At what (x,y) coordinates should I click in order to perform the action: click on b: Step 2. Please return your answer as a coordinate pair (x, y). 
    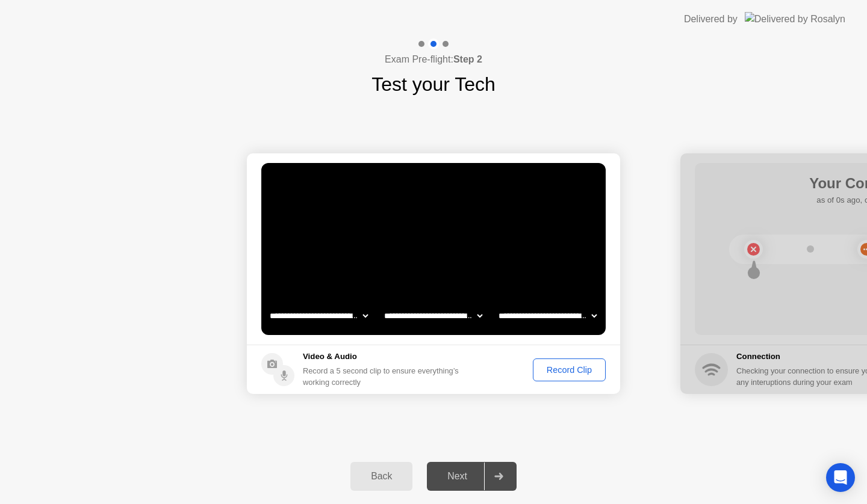
    Looking at the image, I should click on (467, 59).